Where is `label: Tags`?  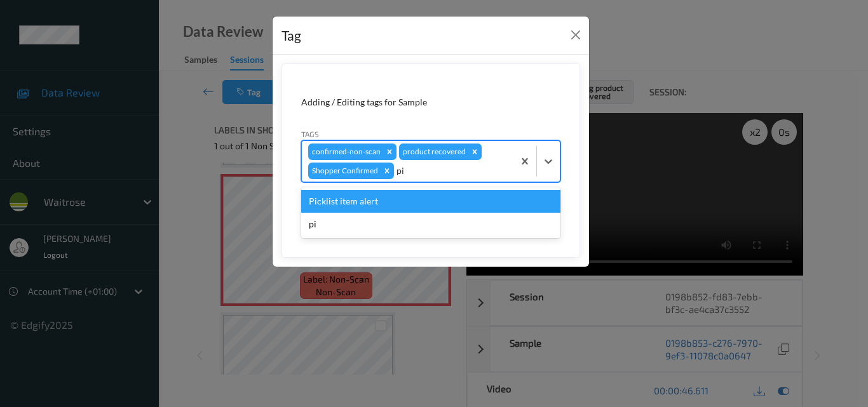 label: Tags is located at coordinates (310, 134).